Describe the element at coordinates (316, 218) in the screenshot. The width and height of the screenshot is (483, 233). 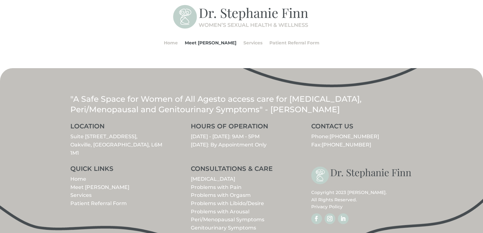
I see `a: Follow on Facebook` at that location.